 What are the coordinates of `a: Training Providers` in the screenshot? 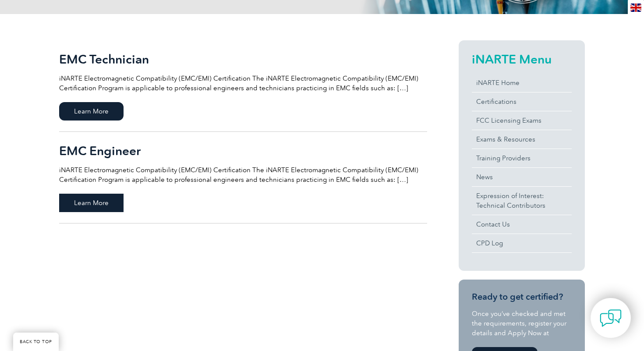 It's located at (522, 158).